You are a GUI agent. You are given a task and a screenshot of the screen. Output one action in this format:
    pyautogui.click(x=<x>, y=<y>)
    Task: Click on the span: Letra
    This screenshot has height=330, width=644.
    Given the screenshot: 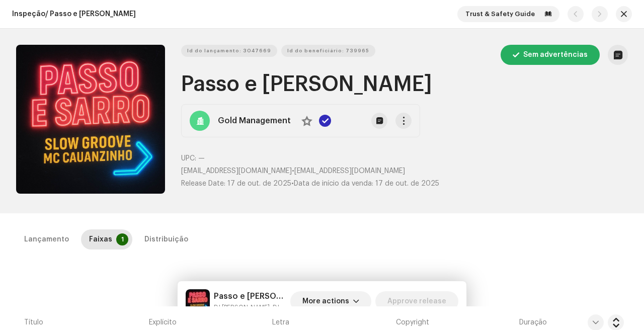 What is the action you would take?
    pyautogui.click(x=281, y=322)
    